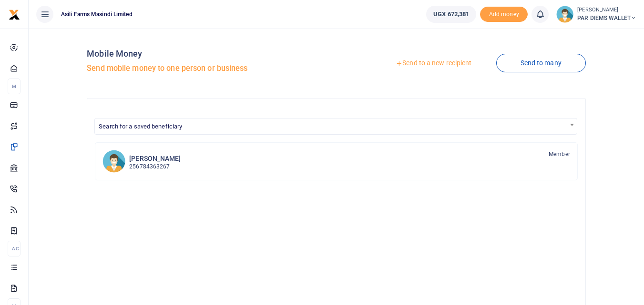 Image resolution: width=644 pixels, height=305 pixels. I want to click on img: logo-small, so click(14, 15).